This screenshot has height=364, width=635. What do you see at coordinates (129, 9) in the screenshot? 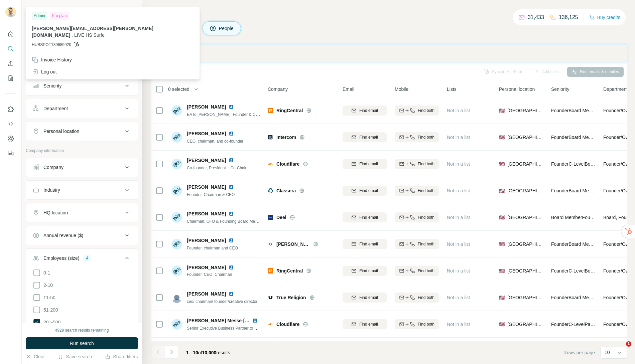
I see `button: Hide` at bounding box center [129, 9].